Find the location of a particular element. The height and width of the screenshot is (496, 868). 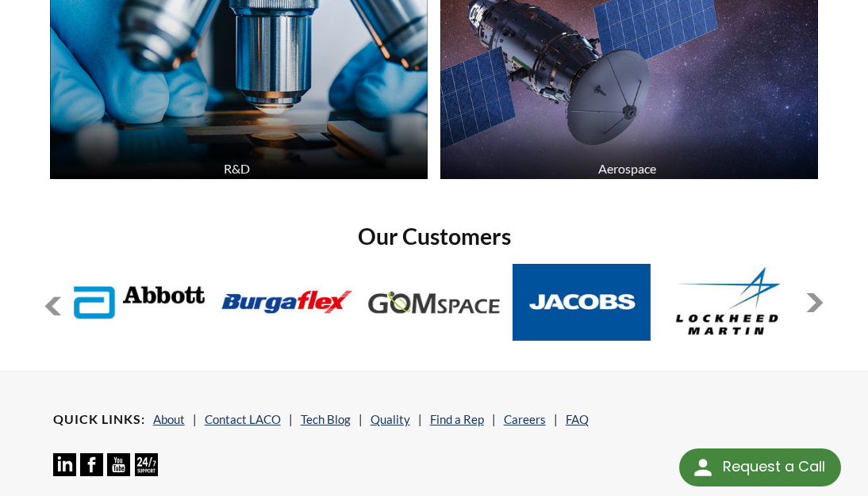

a: Careers is located at coordinates (524, 420).